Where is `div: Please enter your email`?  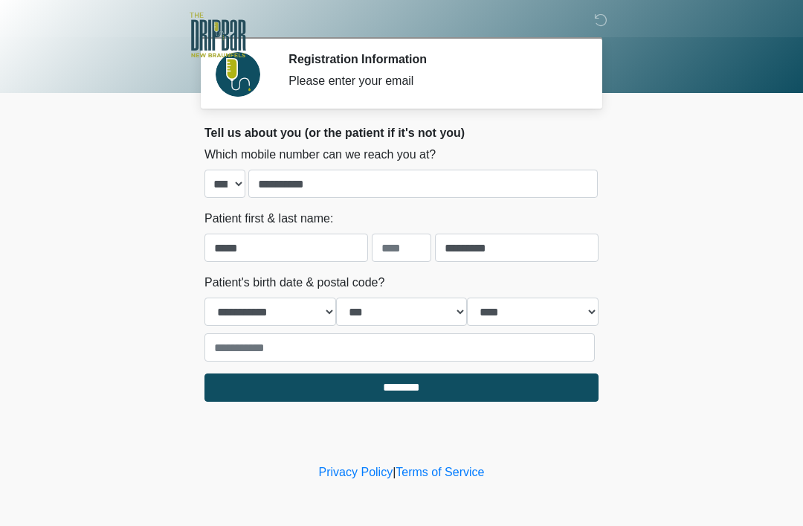
div: Please enter your email is located at coordinates (432, 81).